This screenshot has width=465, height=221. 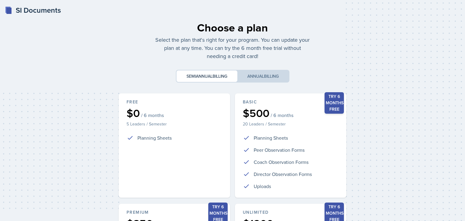 What do you see at coordinates (174, 213) in the screenshot?
I see `div: Premium` at bounding box center [174, 213].